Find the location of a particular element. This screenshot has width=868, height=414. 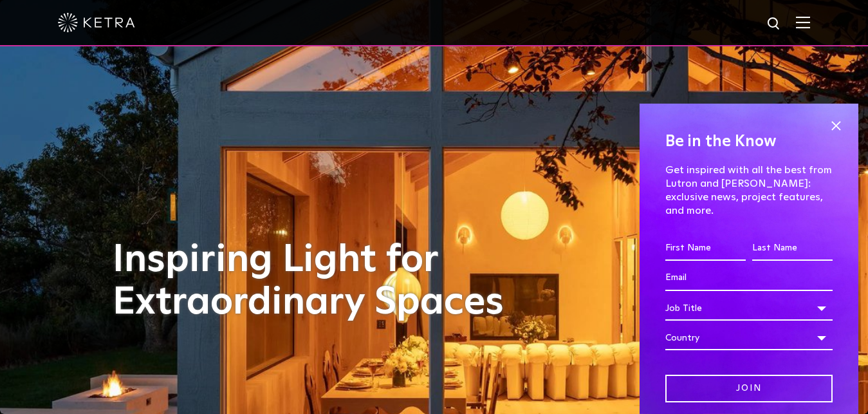

img: ketra-logo-2019-white is located at coordinates (97, 23).